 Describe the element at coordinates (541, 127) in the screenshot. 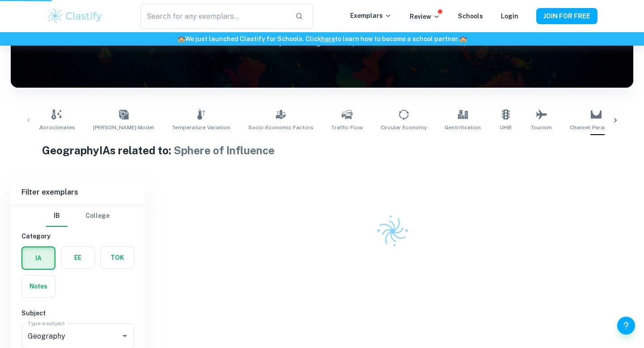

I see `span: Tourism` at that location.